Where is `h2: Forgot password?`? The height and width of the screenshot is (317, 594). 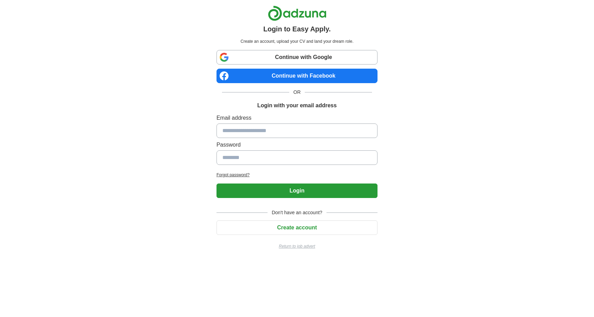 h2: Forgot password? is located at coordinates (297, 175).